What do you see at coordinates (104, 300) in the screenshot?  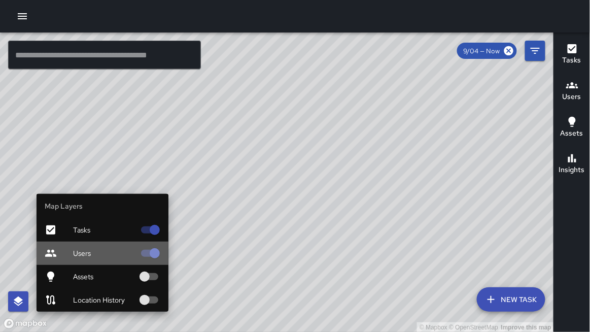 I see `span: Location History` at bounding box center [104, 300].